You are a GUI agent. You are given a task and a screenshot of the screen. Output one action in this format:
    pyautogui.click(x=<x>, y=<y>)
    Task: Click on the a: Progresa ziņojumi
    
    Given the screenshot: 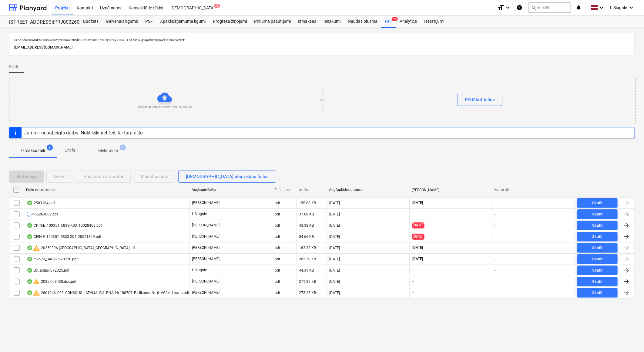 What is the action you would take?
    pyautogui.click(x=230, y=21)
    